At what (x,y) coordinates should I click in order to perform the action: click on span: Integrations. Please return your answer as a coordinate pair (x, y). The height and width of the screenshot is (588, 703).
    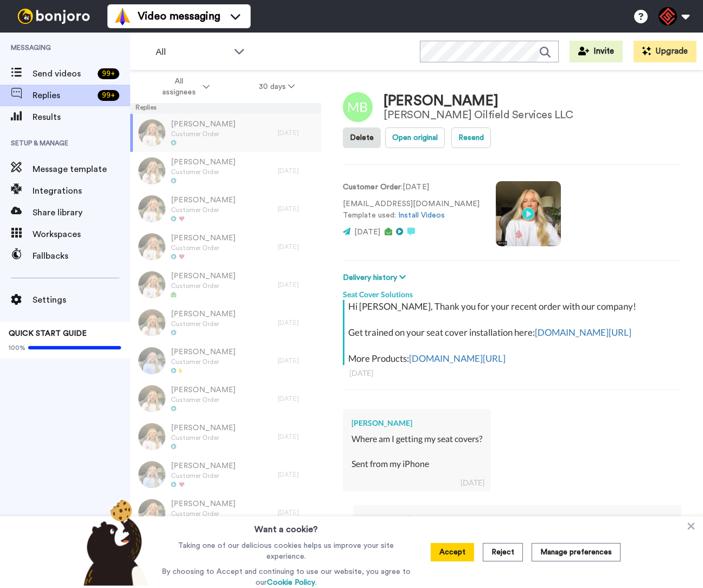
    Looking at the image, I should click on (82, 191).